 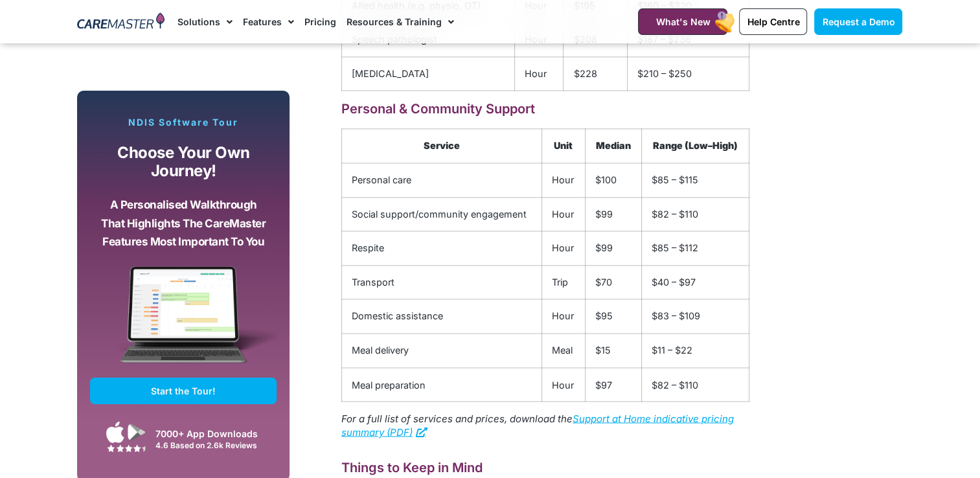 I want to click on td: $11 – $22, so click(x=695, y=350).